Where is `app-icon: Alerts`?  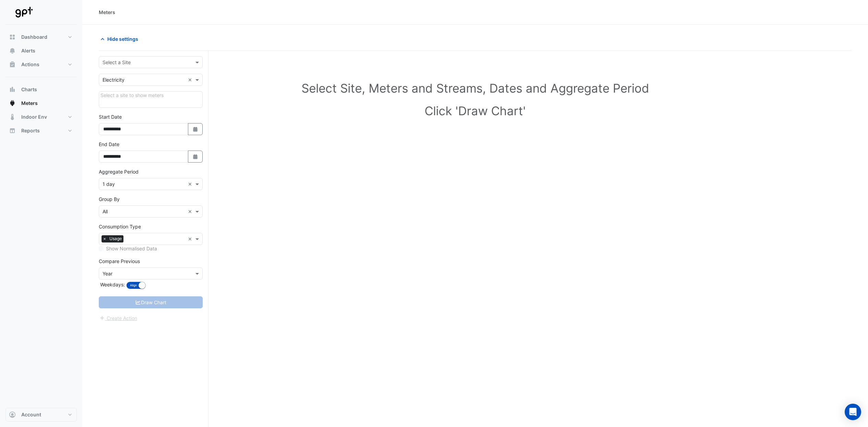 app-icon: Alerts is located at coordinates (12, 51).